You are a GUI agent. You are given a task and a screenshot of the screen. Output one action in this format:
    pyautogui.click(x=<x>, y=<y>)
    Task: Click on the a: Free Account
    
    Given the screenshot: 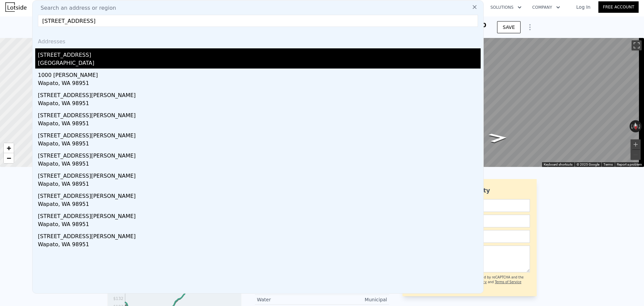 What is the action you would take?
    pyautogui.click(x=619, y=7)
    